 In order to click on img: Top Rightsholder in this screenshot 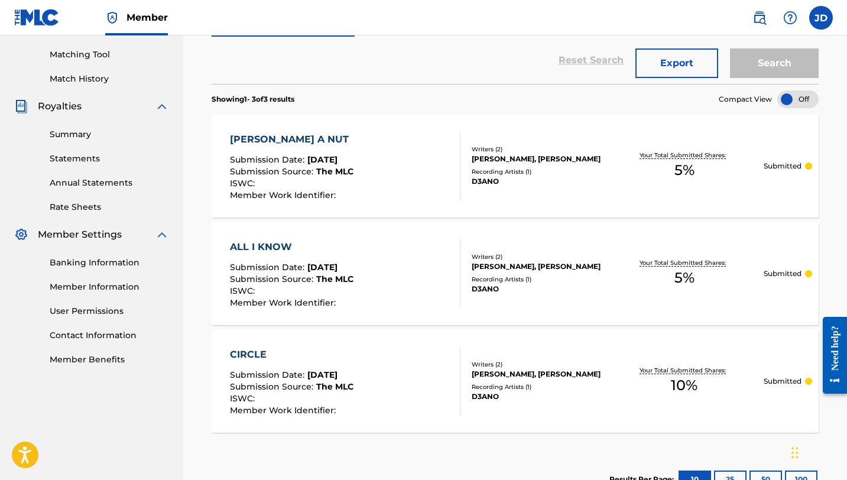, I will do `click(112, 18)`.